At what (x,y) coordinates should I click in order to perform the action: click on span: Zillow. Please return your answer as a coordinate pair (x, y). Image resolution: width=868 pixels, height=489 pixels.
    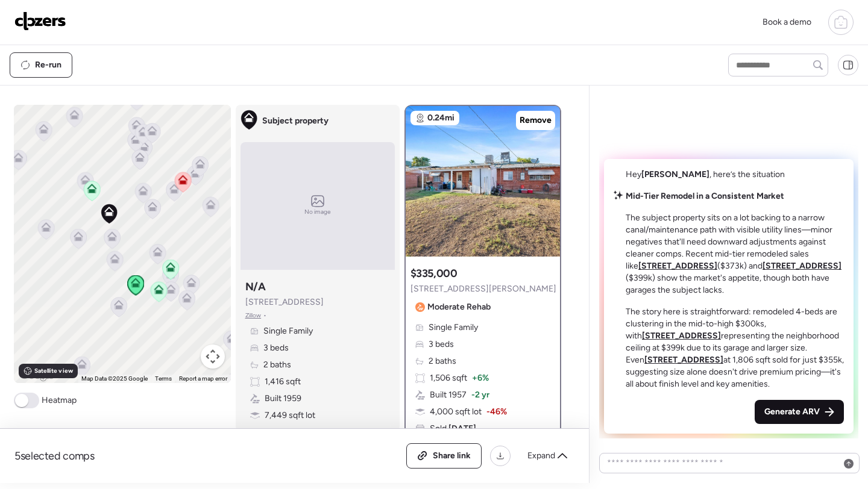
    Looking at the image, I should click on (253, 315).